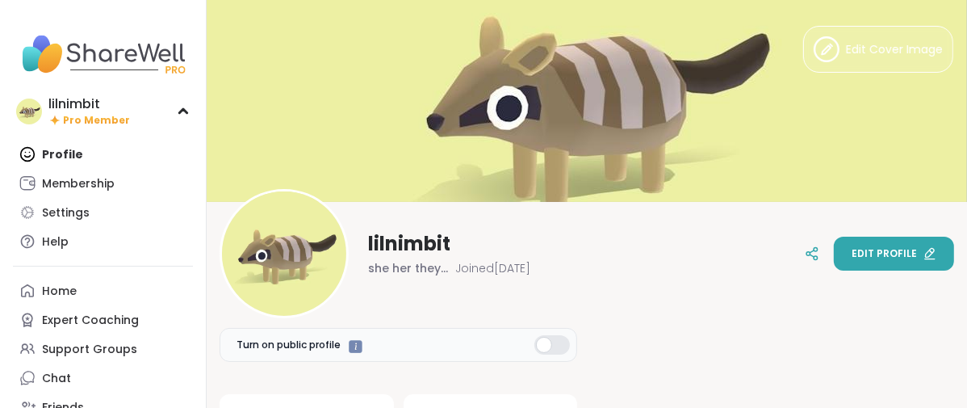 This screenshot has width=967, height=408. Describe the element at coordinates (90, 321) in the screenshot. I see `div: Expert Coaching` at that location.